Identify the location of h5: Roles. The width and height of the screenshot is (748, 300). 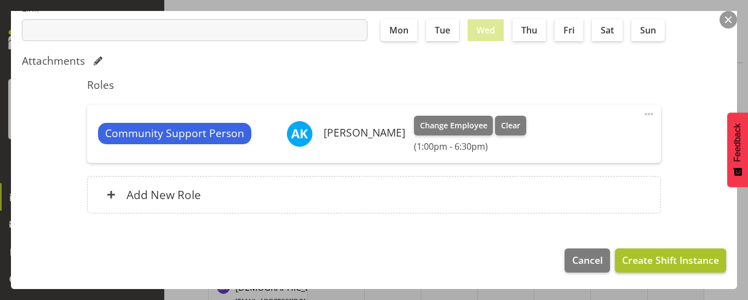
(374, 85).